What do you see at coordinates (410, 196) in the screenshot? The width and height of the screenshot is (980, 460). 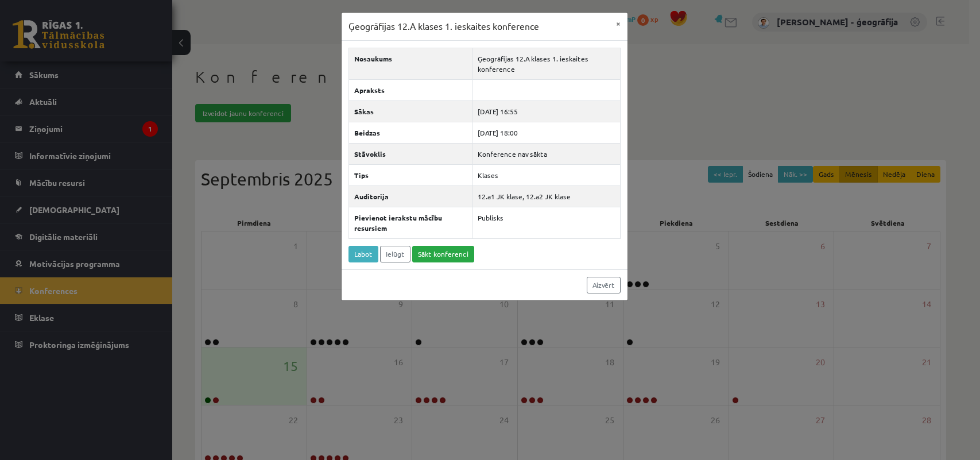 I see `th: Auditorija` at bounding box center [410, 196].